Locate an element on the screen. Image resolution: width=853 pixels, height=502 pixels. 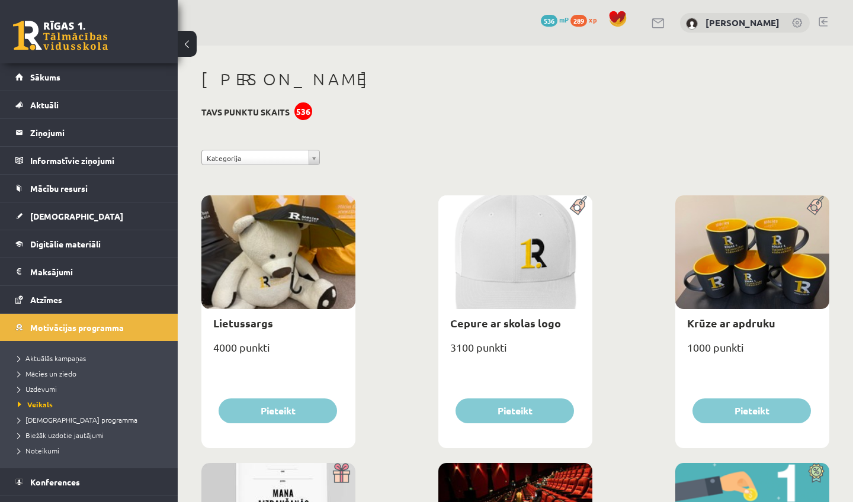
span: Veikals is located at coordinates (35, 404).